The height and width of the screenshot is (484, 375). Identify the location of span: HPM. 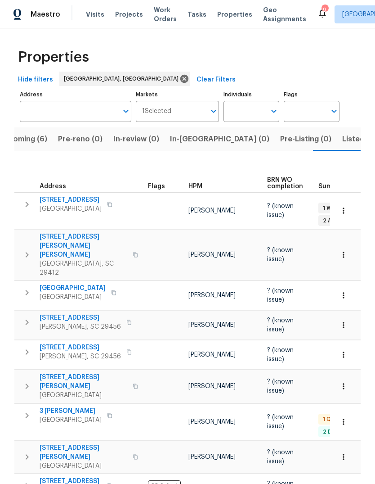
(195, 186).